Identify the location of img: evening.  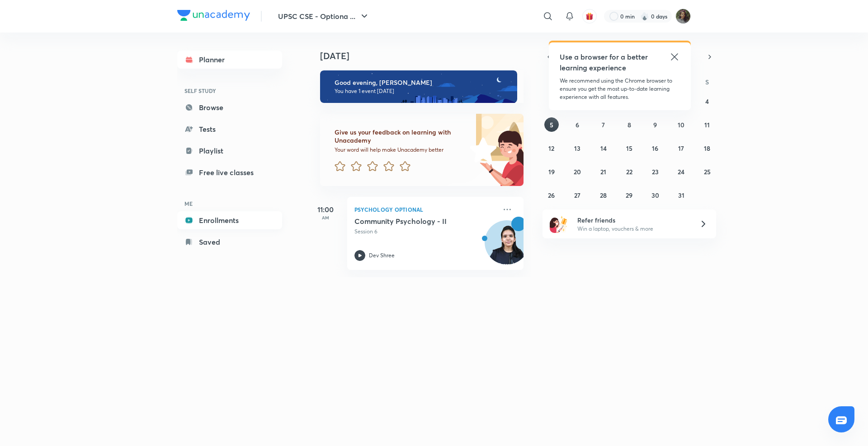
(419, 86).